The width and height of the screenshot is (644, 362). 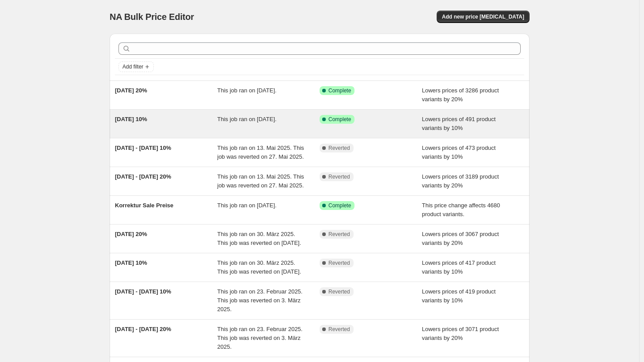 I want to click on span: Lowers prices of 417 product variants by 10%, so click(x=458, y=267).